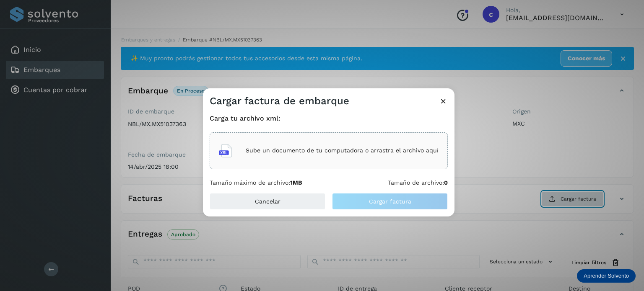  What do you see at coordinates (390, 202) in the screenshot?
I see `span: Cargar factura` at bounding box center [390, 202].